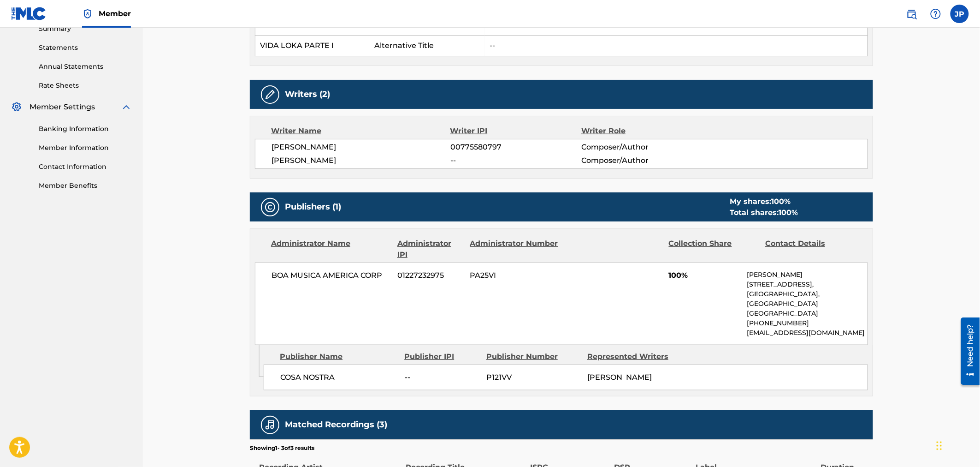 The image size is (980, 467). I want to click on h5: Matched Recordings (3), so click(336, 424).